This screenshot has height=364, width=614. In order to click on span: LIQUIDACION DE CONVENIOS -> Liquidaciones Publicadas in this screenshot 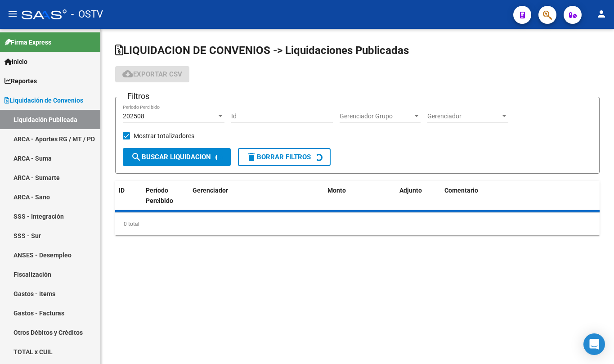, I will do `click(262, 50)`.